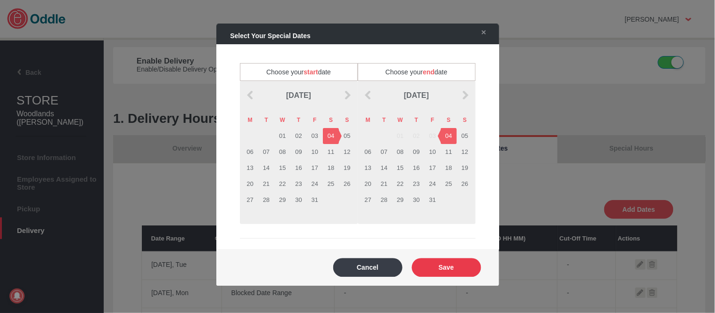 The width and height of the screenshot is (715, 313). What do you see at coordinates (368, 268) in the screenshot?
I see `button: Cancel` at bounding box center [368, 268].